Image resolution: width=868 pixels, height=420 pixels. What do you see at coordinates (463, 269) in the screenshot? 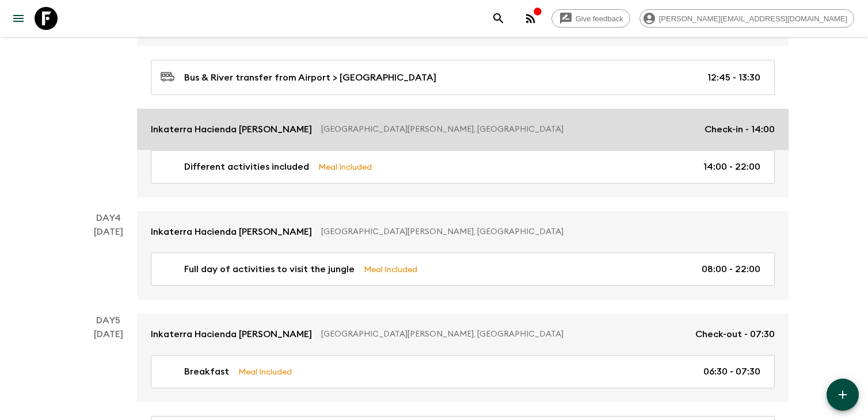
I see `a: Full day of activities to visit the jungleMeal Included08:00 - 22:00` at bounding box center [463, 269].